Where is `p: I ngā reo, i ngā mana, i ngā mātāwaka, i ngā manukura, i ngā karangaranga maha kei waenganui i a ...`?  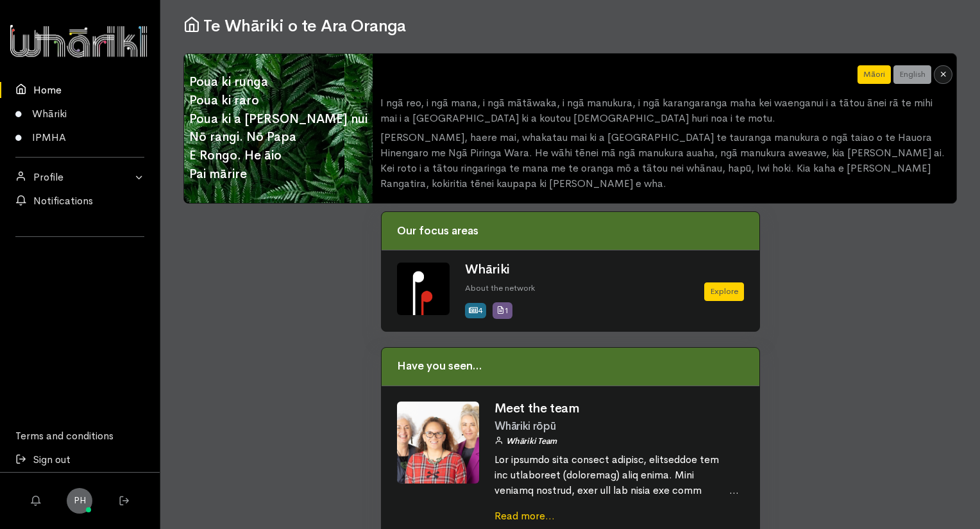
p: I ngā reo, i ngā mana, i ngā mātāwaka, i ngā manukura, i ngā karangaranga maha kei waenganui i a ... is located at coordinates (664, 111).